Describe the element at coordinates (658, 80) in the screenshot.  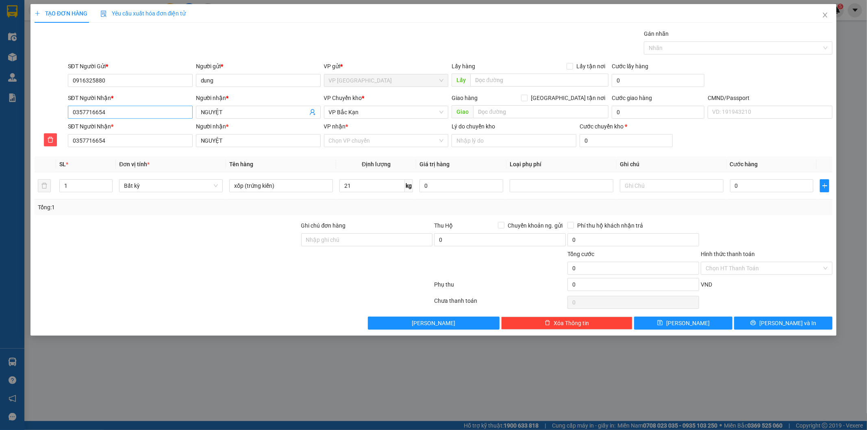
I see `input: Cước lấy hàng` at that location.